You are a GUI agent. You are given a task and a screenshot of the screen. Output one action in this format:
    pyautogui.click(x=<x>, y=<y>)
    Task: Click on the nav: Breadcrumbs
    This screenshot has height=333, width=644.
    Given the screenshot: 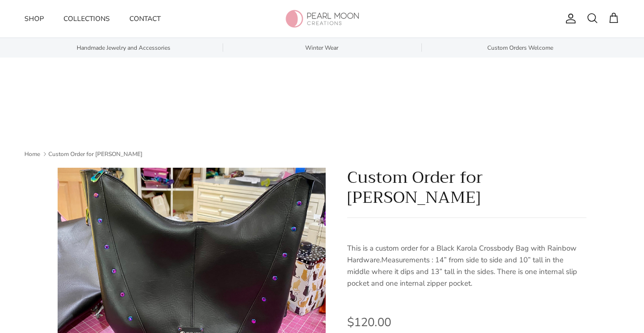 What is the action you would take?
    pyautogui.click(x=322, y=154)
    